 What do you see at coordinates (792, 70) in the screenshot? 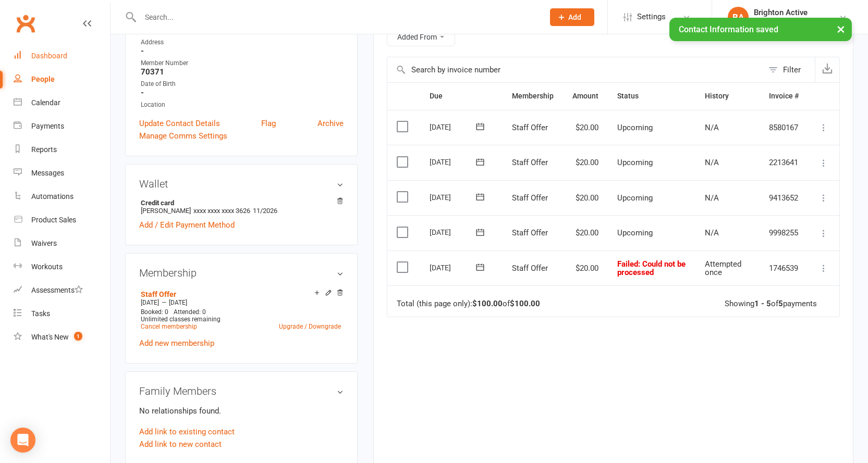
I see `div: Filter` at bounding box center [792, 70].